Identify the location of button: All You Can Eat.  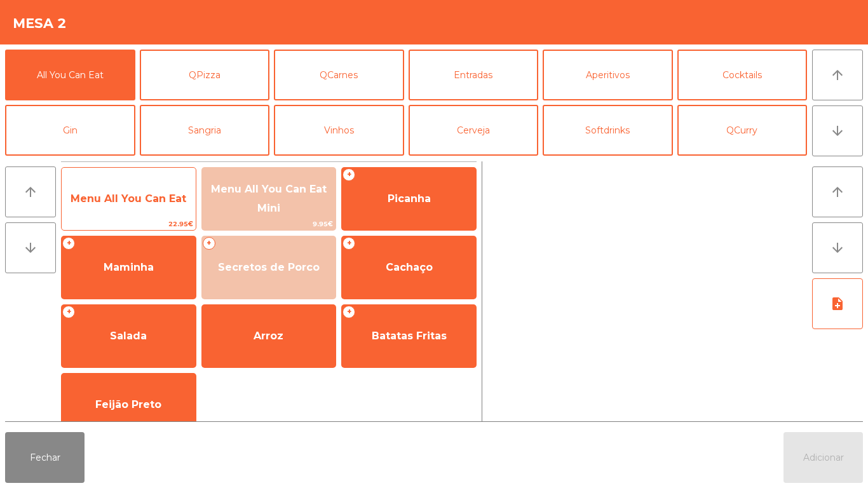
(70, 75).